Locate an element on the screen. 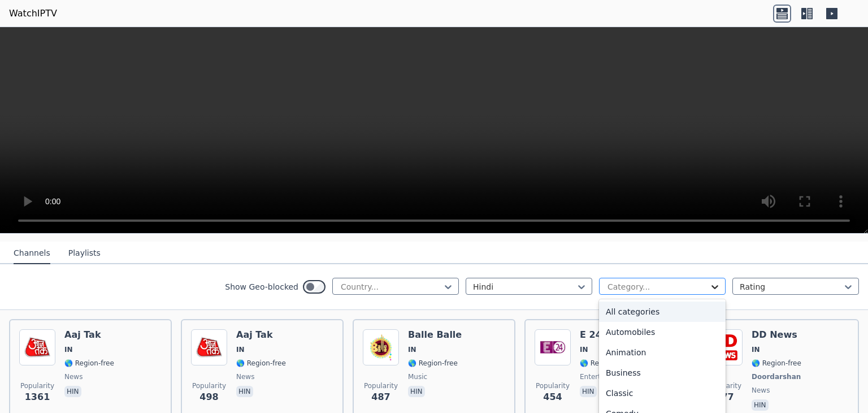  img: Balle Balle is located at coordinates (381, 347).